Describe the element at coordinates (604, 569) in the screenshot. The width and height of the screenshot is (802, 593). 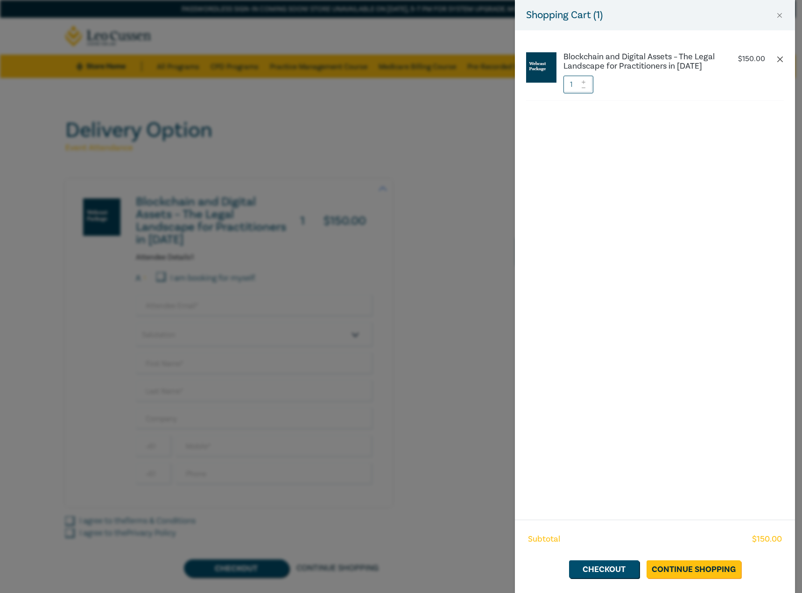
I see `a: Checkout` at that location.